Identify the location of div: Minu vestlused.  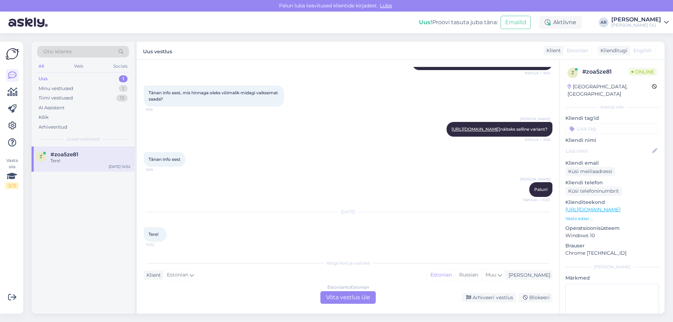
(56, 89).